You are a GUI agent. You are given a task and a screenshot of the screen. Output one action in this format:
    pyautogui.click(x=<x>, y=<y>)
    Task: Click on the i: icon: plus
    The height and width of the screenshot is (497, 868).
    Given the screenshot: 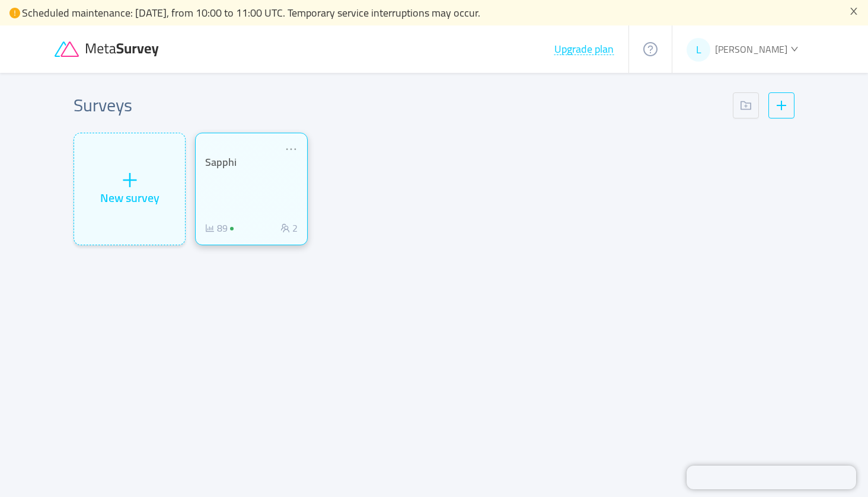 What is the action you would take?
    pyautogui.click(x=130, y=180)
    